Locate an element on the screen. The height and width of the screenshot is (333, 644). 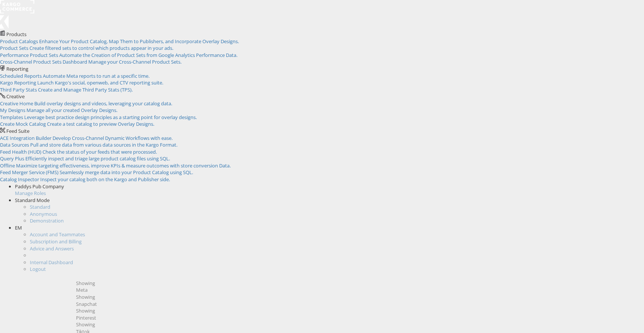
span: Seamlessly merge data into your Product Catalog using SQL. is located at coordinates (126, 173).